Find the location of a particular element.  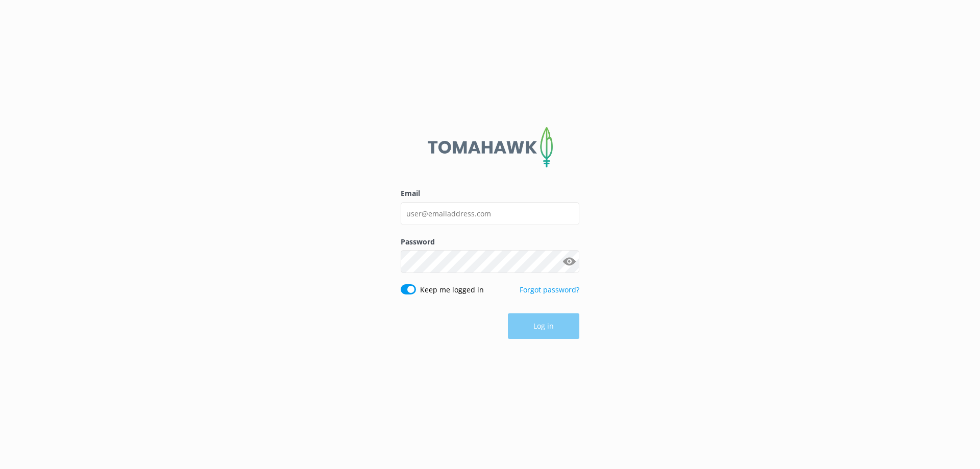

a: Forgot password? is located at coordinates (550, 289).